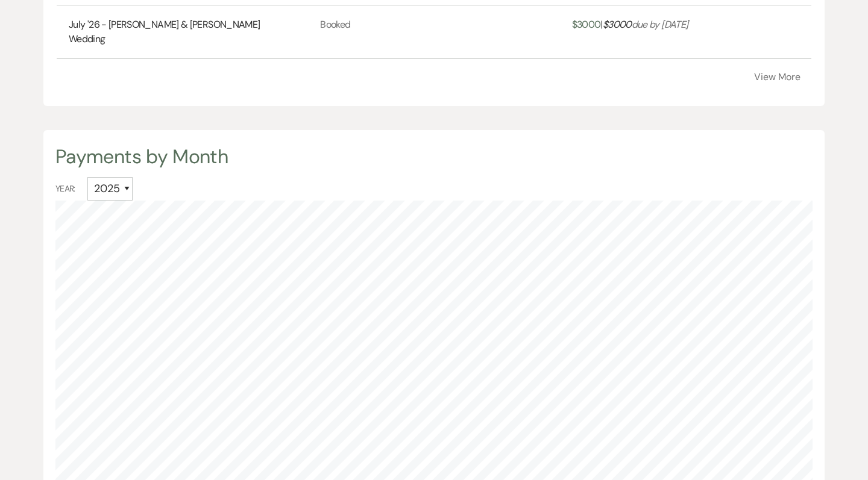 This screenshot has width=868, height=480. Describe the element at coordinates (433, 32) in the screenshot. I see `td: Booked` at that location.